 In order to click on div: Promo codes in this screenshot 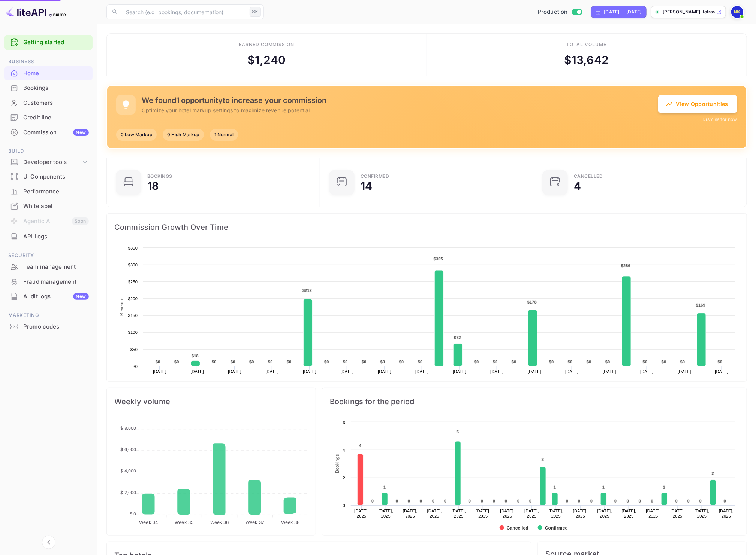, I will do `click(56, 327)`.